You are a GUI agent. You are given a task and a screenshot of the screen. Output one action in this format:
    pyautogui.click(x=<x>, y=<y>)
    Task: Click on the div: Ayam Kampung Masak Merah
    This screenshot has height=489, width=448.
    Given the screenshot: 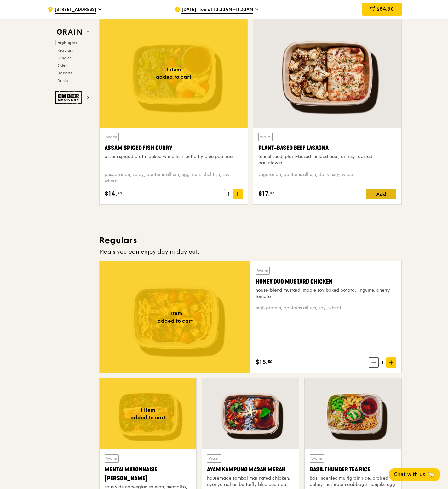 What is the action you would take?
    pyautogui.click(x=250, y=470)
    